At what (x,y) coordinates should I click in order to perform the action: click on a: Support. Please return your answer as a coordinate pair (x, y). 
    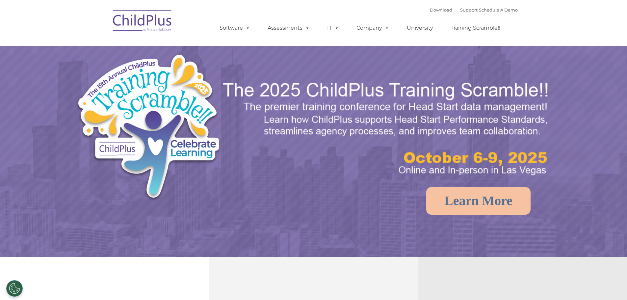
    Looking at the image, I should click on (469, 10).